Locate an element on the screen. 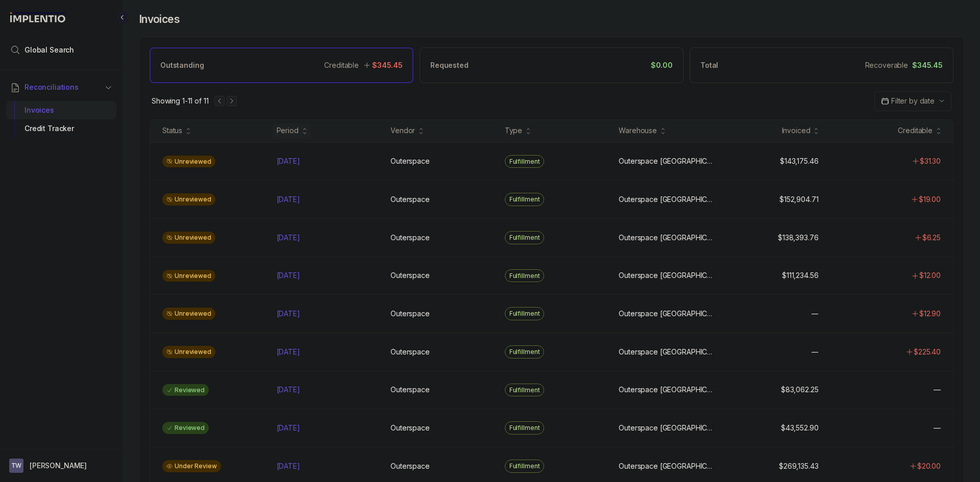  p: $138,393.76 is located at coordinates (797, 237).